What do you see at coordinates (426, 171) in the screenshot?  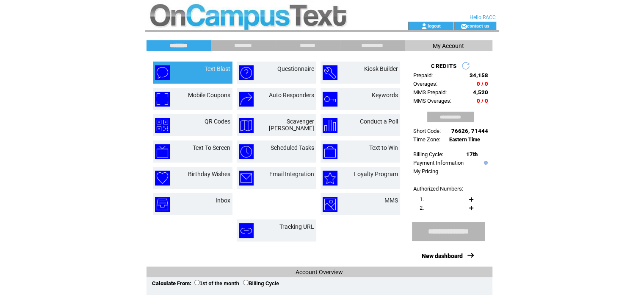 I see `a: My Pricing` at bounding box center [426, 171].